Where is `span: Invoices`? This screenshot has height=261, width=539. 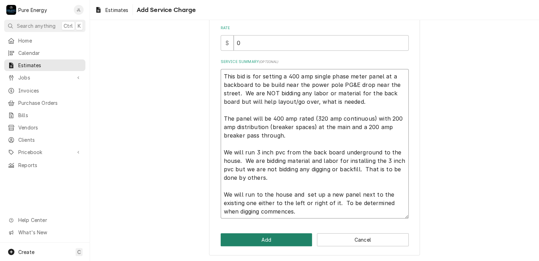
span: Invoices is located at coordinates (50, 90).